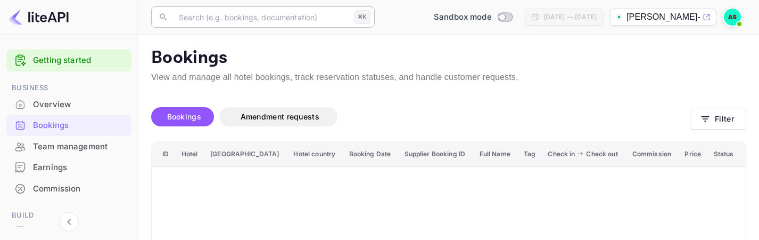  Describe the element at coordinates (436, 154) in the screenshot. I see `th: Supplier Booking ID` at that location.